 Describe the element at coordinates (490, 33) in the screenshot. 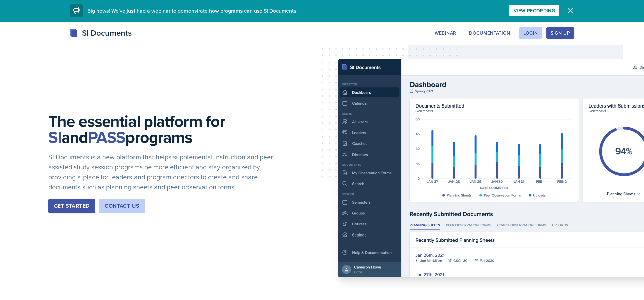

I see `button: Documentation` at that location.